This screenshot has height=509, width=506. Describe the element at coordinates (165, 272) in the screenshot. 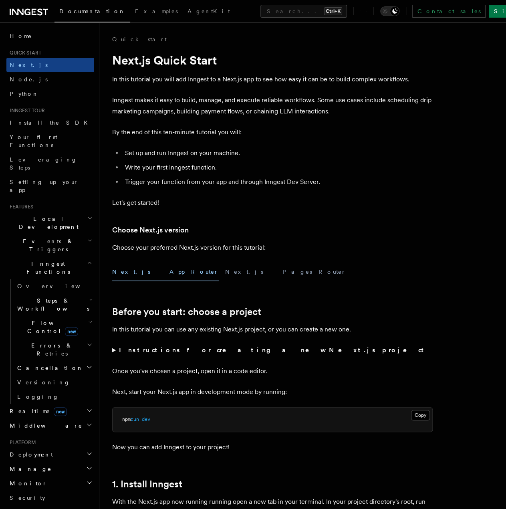

I see `button: Next.js - App Router` at that location.